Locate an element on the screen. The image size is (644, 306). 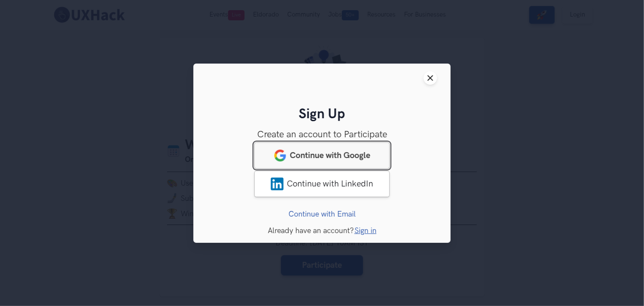
a: Continue with Email is located at coordinates (322, 214).